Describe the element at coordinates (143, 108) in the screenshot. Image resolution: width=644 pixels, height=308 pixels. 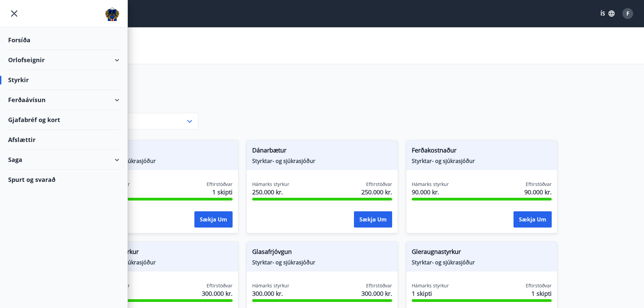
I see `label: Flokkur` at that location.